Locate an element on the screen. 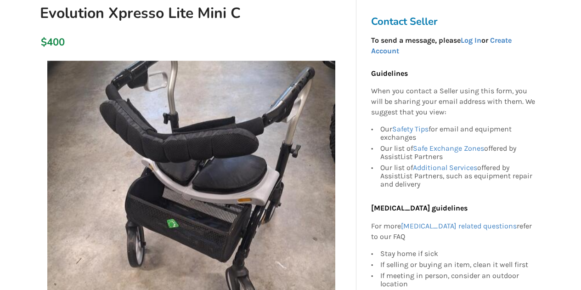  h3: Contact Seller is located at coordinates (456, 22).